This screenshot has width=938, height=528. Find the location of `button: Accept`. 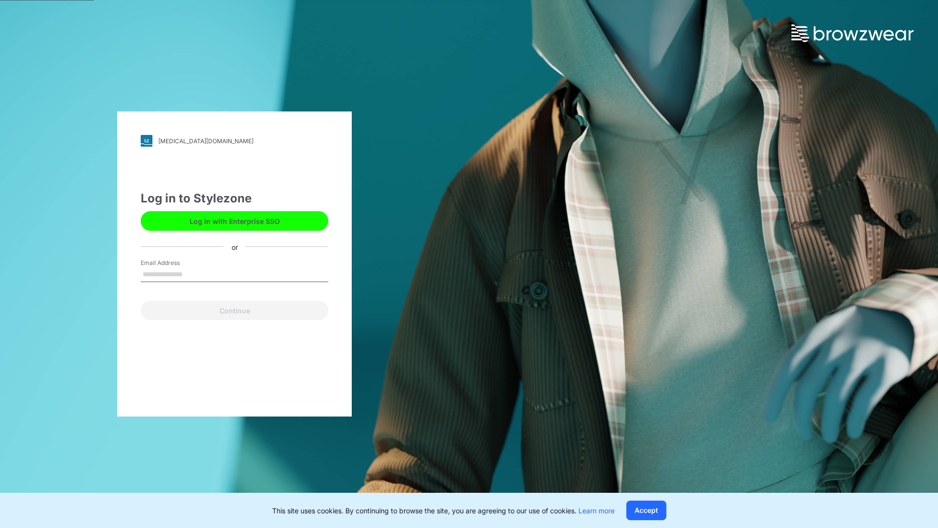

button: Accept is located at coordinates (647, 510).